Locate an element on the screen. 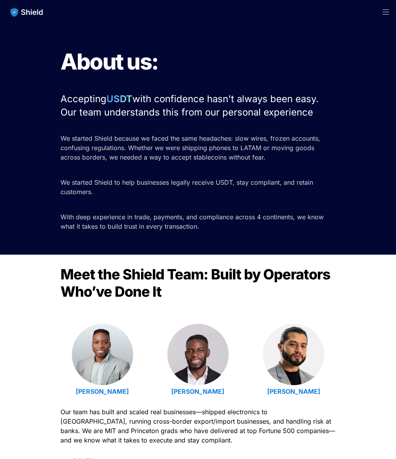 The height and width of the screenshot is (459, 396). span: About us: is located at coordinates (109, 62).